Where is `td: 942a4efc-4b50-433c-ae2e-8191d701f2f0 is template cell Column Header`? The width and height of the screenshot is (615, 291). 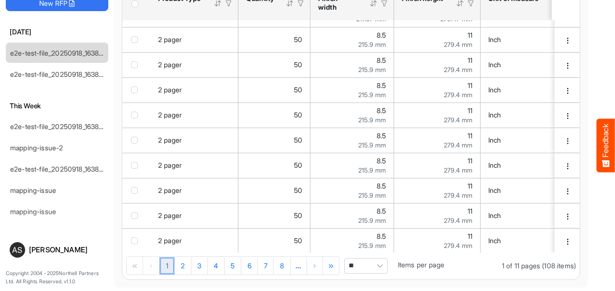 td: 942a4efc-4b50-433c-ae2e-8191d701f2f0 is template cell Column Header is located at coordinates (568, 90).